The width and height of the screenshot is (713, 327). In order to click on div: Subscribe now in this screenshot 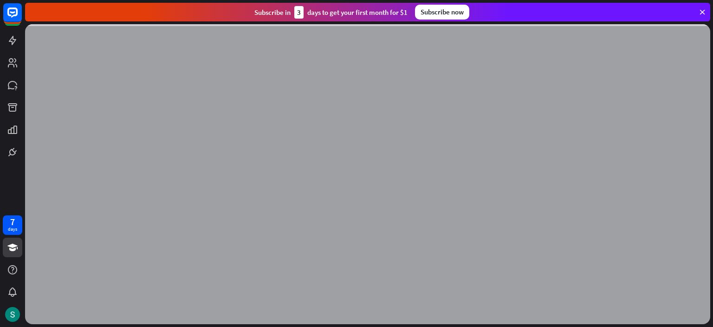, I will do `click(442, 12)`.